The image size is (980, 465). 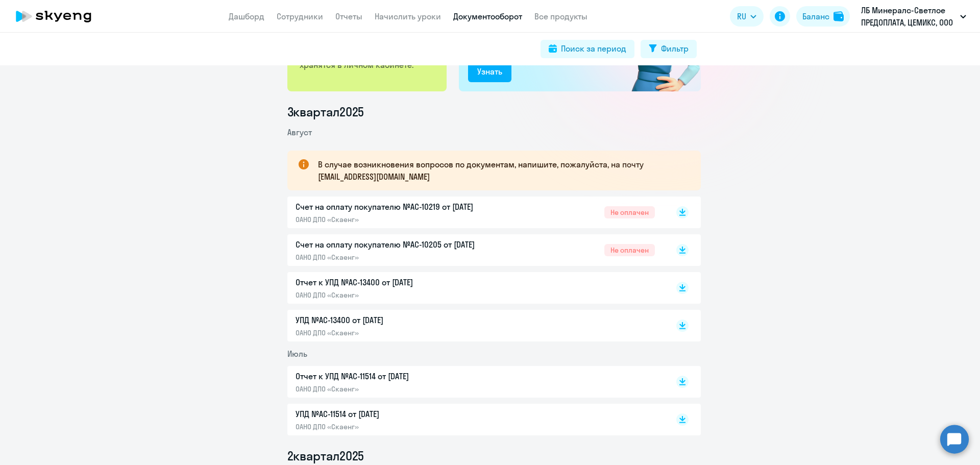 I want to click on span: Июль, so click(x=297, y=354).